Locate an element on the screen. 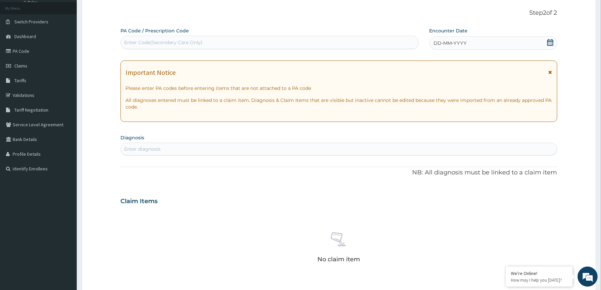  span: We're online! is located at coordinates (65, 118).